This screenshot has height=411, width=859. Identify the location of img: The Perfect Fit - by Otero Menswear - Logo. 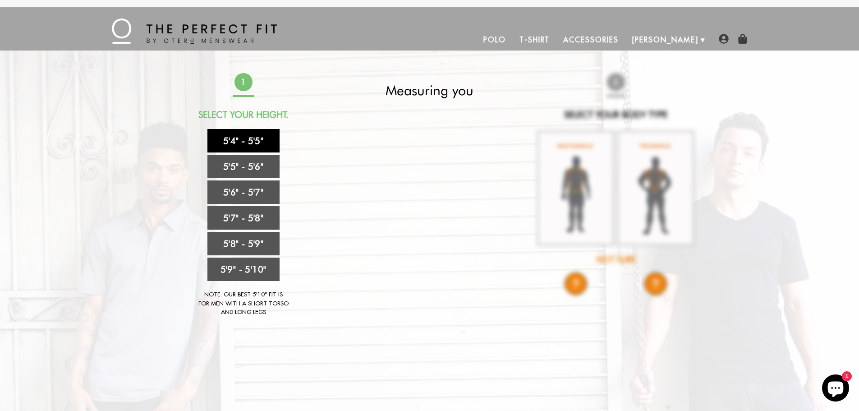
(194, 31).